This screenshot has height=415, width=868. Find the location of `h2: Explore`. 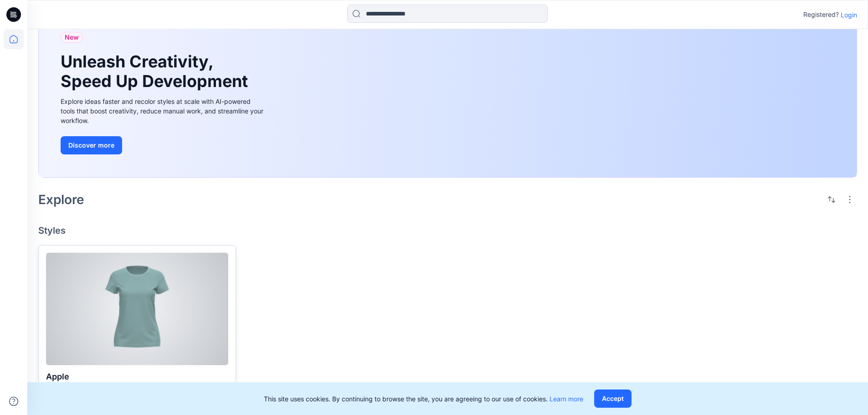

h2: Explore is located at coordinates (61, 199).